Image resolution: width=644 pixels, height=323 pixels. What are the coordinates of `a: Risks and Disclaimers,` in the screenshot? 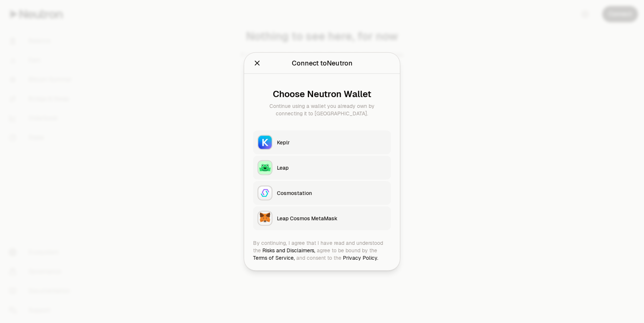 It's located at (289, 250).